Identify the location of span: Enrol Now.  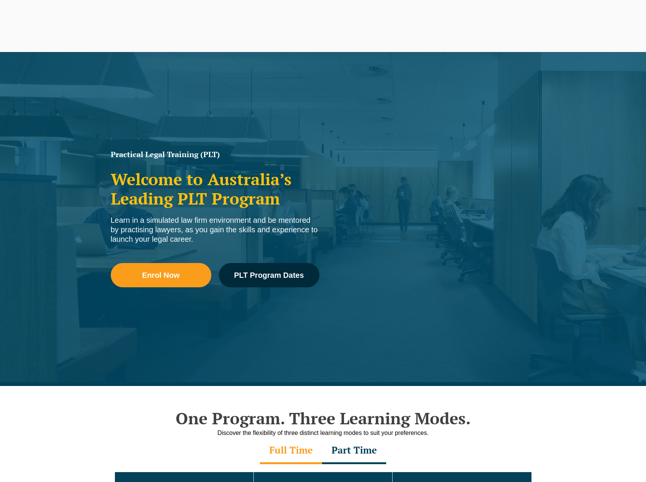
(161, 275).